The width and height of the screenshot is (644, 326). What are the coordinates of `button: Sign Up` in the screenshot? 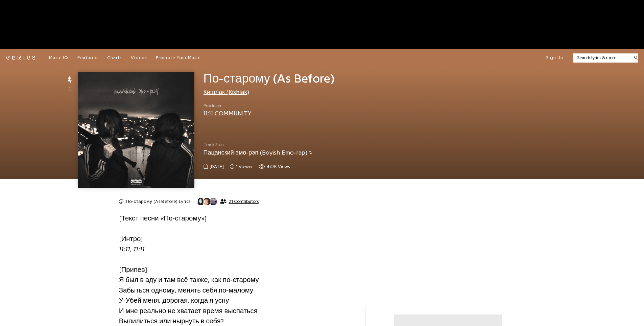 It's located at (555, 58).